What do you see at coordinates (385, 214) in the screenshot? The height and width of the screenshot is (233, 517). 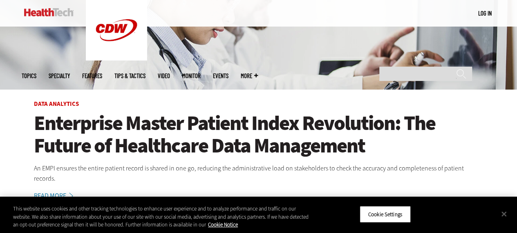 I see `button: Cookie Settings` at bounding box center [385, 214].